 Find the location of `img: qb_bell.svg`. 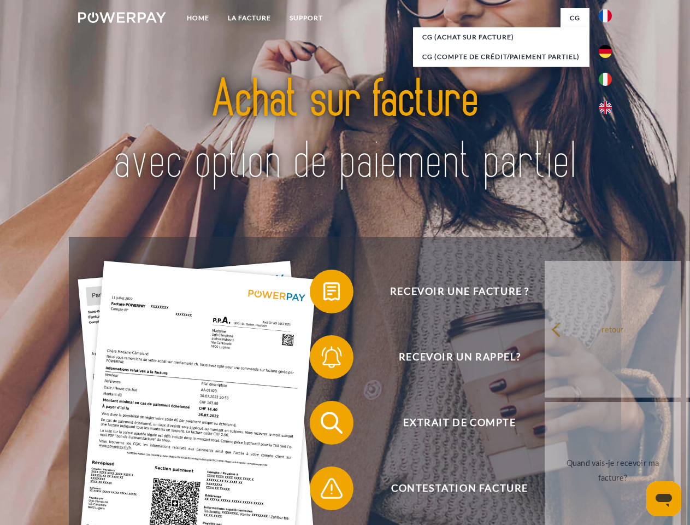

img: qb_bell.svg is located at coordinates (332, 357).